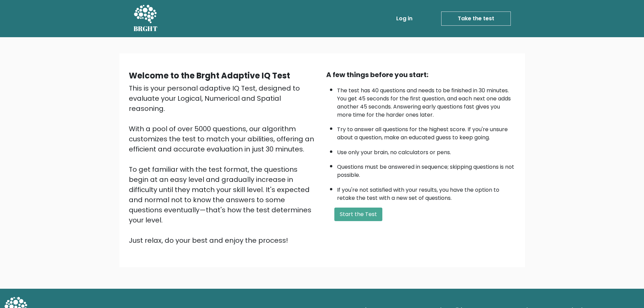 The image size is (644, 308). Describe the element at coordinates (426, 132) in the screenshot. I see `li: Try to answer all questions for the highest score. If you're unsure about a question, make an edu...` at that location.